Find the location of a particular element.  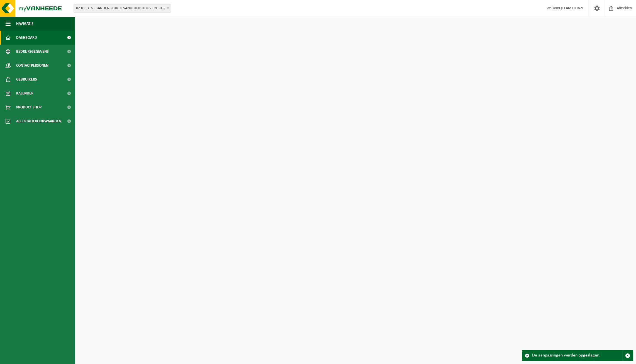

span: Acceptatievoorwaarden is located at coordinates (39, 121).